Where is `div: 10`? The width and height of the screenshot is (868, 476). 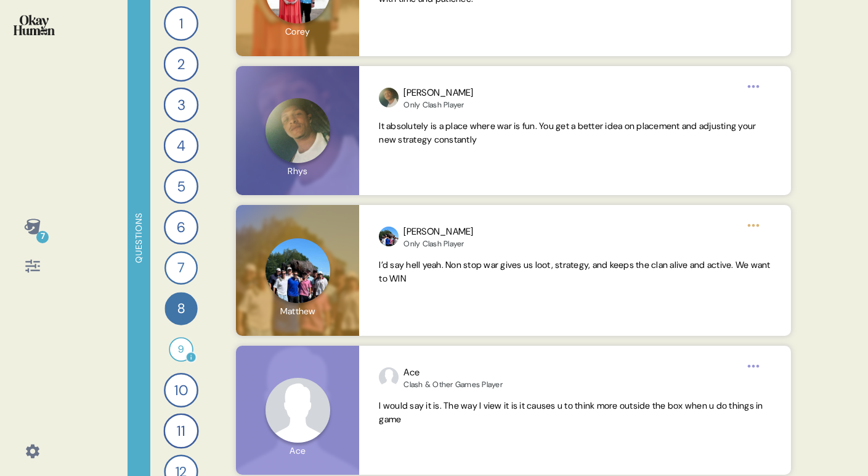 div: 10 is located at coordinates (181, 390).